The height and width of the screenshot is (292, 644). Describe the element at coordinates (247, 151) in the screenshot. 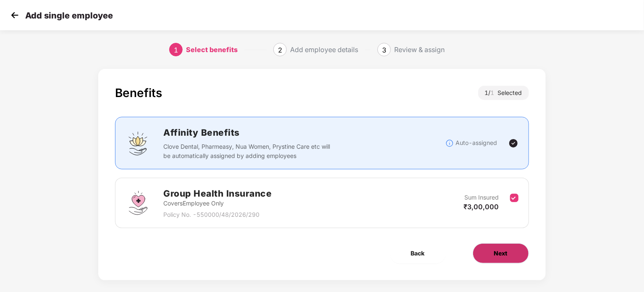

I see `p: Clove Dental, Pharmeasy, Nua Women, Prystine Care etc will be automatically assigned by adding em...` at that location.